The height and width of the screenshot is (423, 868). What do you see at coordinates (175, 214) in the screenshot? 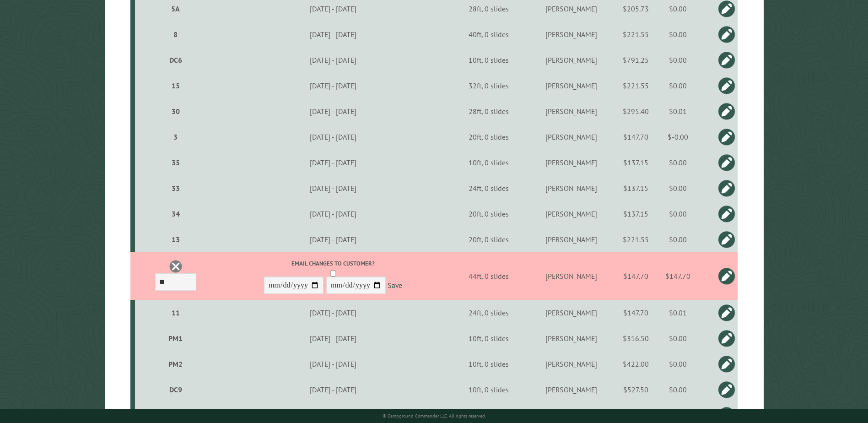
I see `div: 34` at bounding box center [175, 214].